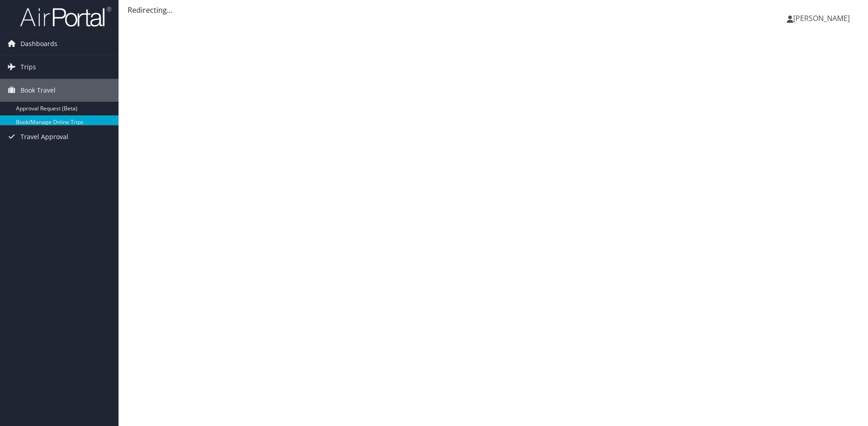  Describe the element at coordinates (39, 44) in the screenshot. I see `span: Dashboards` at that location.